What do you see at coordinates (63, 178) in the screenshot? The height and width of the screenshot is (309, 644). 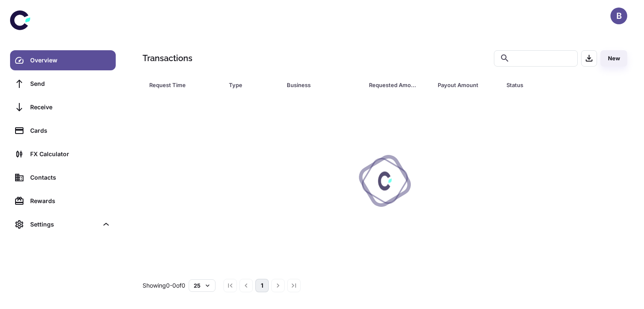 I see `a: Contacts` at bounding box center [63, 178].